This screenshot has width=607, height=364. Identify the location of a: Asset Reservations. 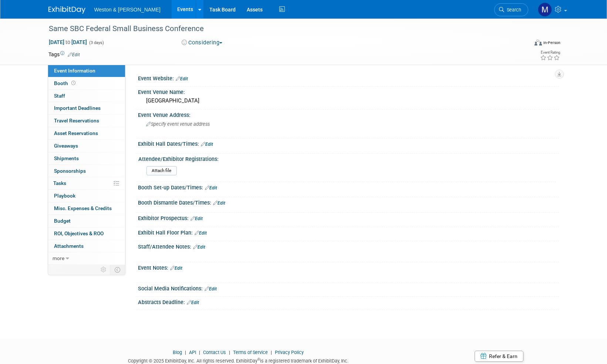
(86, 133).